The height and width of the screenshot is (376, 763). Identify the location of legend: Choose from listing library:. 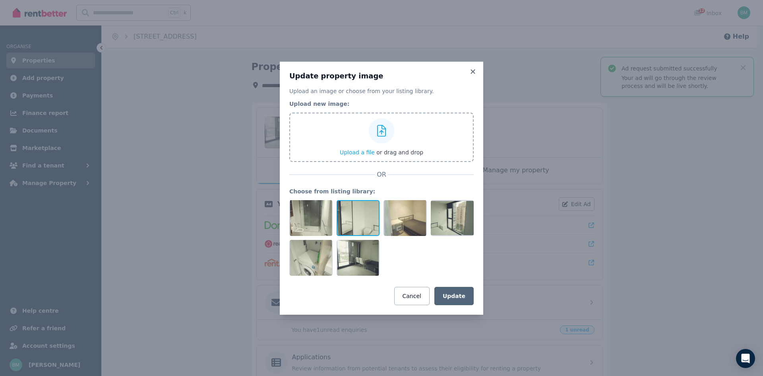
(382, 191).